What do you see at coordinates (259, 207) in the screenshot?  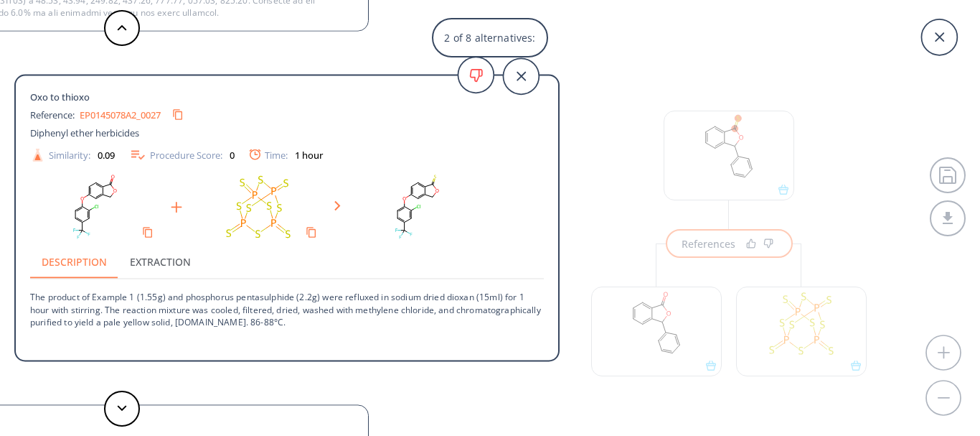 I see `svg: S=P12SP3(=S)SP(=S)(S1)SP(=S)(S2)S3` at bounding box center [259, 207].